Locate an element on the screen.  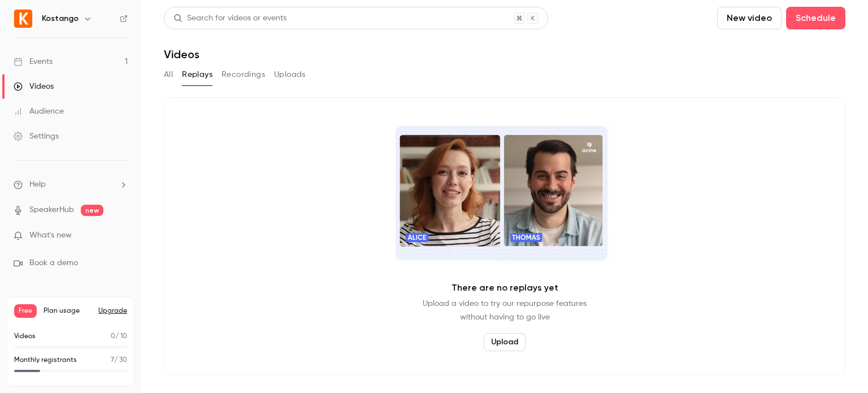
a: SpeakerHub is located at coordinates (51, 210).